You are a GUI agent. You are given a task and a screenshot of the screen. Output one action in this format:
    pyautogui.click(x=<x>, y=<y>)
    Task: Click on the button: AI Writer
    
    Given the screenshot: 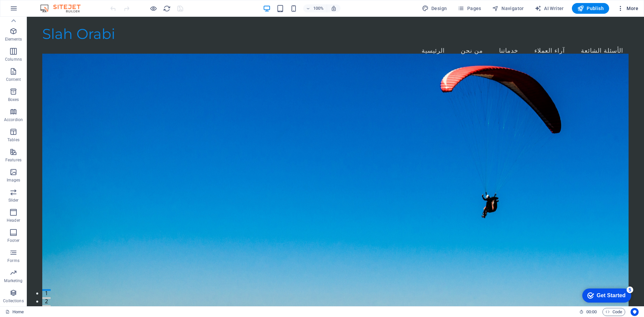 What is the action you would take?
    pyautogui.click(x=549, y=8)
    